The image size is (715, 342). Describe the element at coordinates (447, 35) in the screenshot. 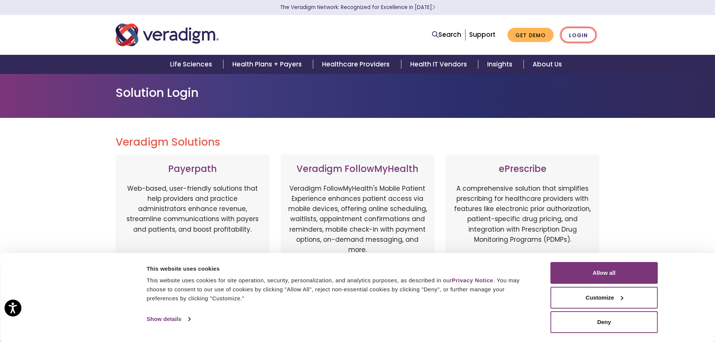

I see `a: Search` at that location.